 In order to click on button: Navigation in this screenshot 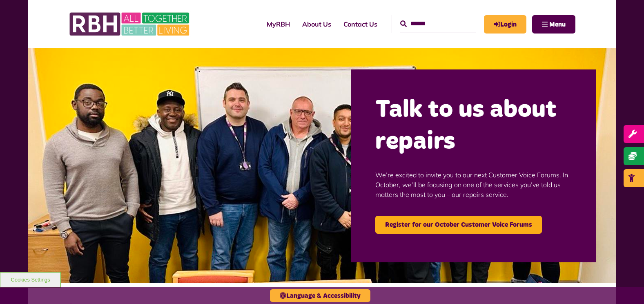, I will do `click(554, 24)`.